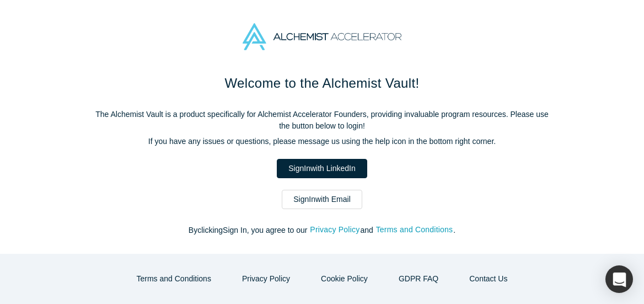 The width and height of the screenshot is (644, 304). Describe the element at coordinates (419, 279) in the screenshot. I see `a: GDPR FAQ` at that location.